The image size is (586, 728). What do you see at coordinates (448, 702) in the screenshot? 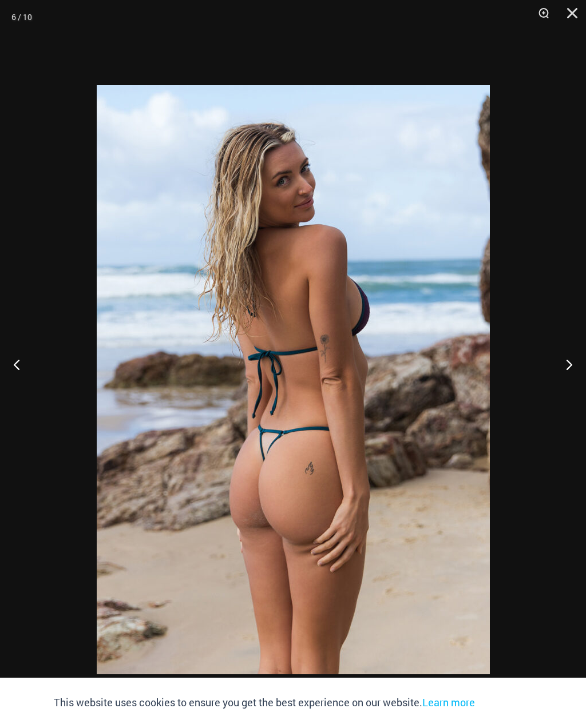
I see `a: Learn more` at bounding box center [448, 702].